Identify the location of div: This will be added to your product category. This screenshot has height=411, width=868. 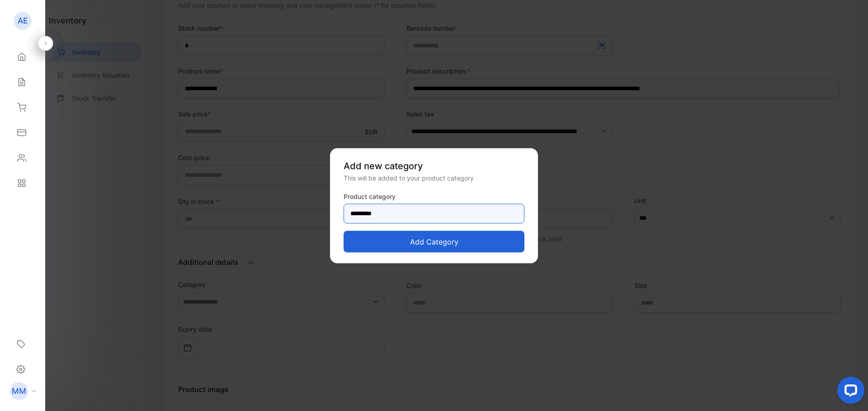
(434, 177).